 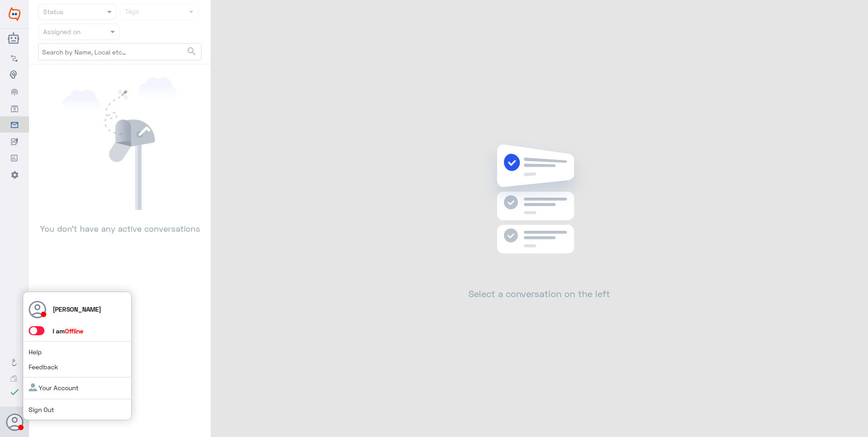 What do you see at coordinates (192, 51) in the screenshot?
I see `span: search` at bounding box center [192, 51].